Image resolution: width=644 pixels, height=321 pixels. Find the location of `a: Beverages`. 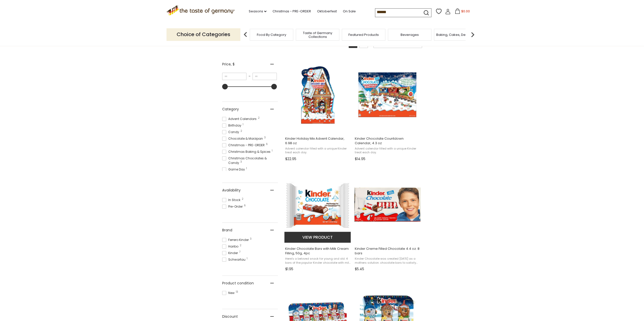

a: Beverages is located at coordinates (409, 34).